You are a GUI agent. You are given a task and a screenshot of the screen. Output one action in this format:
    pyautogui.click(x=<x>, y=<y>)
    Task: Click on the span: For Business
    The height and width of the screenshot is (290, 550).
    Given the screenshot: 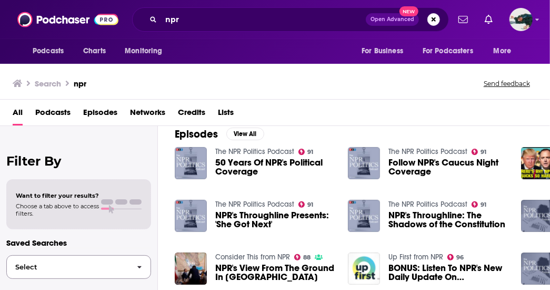 What is the action you would take?
    pyautogui.click(x=382, y=51)
    